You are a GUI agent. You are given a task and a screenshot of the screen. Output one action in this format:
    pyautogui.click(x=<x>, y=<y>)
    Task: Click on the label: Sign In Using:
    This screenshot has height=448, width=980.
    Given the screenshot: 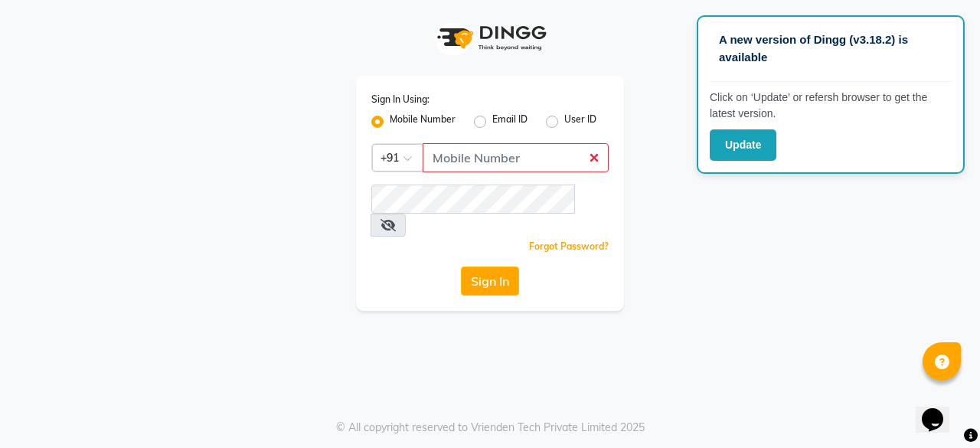 What is the action you would take?
    pyautogui.click(x=401, y=99)
    